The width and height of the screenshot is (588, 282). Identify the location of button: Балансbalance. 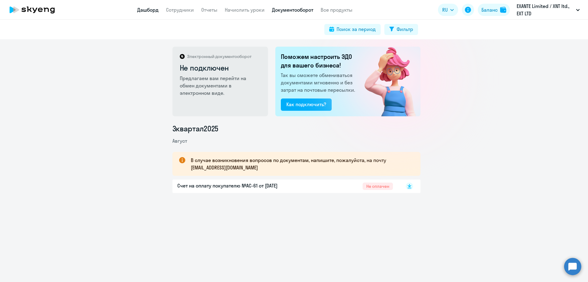
(494, 10).